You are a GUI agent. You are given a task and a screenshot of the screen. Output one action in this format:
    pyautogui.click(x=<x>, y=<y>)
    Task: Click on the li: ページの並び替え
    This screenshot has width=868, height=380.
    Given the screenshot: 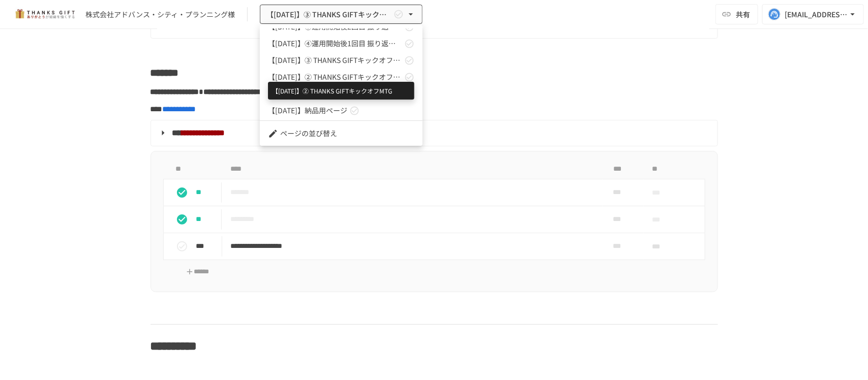 What is the action you would take?
    pyautogui.click(x=341, y=133)
    